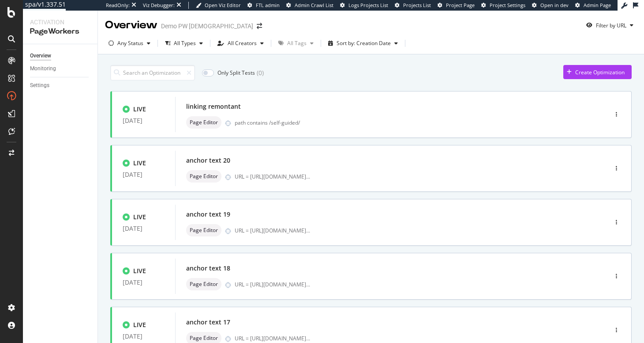 The width and height of the screenshot is (644, 343). I want to click on button: Create Optimization, so click(598, 72).